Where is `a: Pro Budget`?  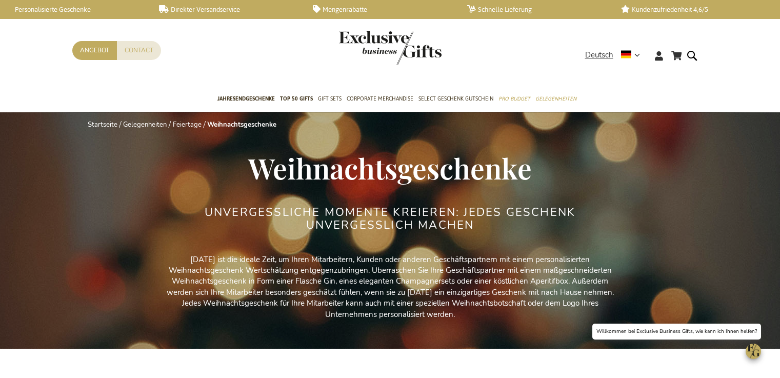
a: Pro Budget is located at coordinates (514, 99).